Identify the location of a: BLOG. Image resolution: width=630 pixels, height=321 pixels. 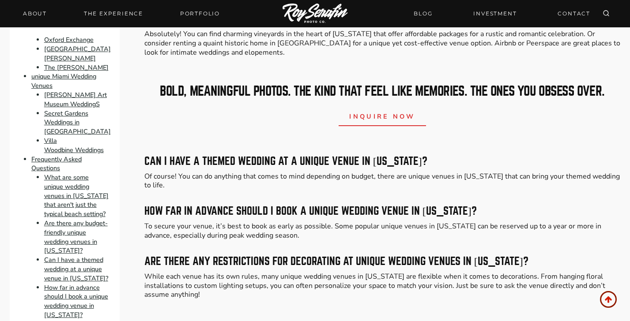
(423, 13).